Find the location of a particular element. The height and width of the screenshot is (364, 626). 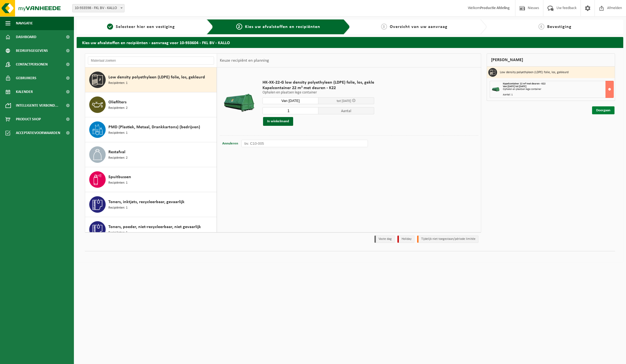

li: Vaste dag is located at coordinates (385, 239).